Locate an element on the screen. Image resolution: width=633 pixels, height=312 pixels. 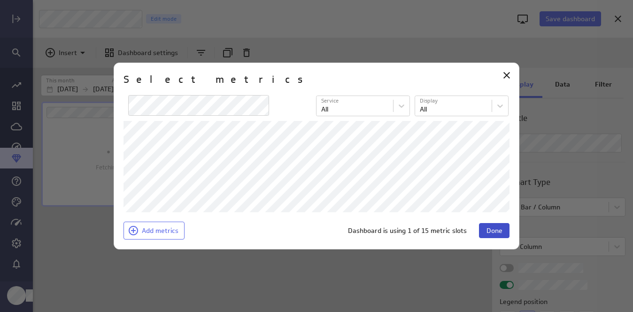
span: Add metrics is located at coordinates (160, 230).